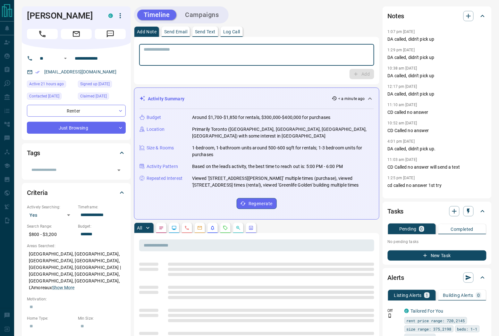  Describe the element at coordinates (437, 242) in the screenshot. I see `p: No pending tasks` at that location.